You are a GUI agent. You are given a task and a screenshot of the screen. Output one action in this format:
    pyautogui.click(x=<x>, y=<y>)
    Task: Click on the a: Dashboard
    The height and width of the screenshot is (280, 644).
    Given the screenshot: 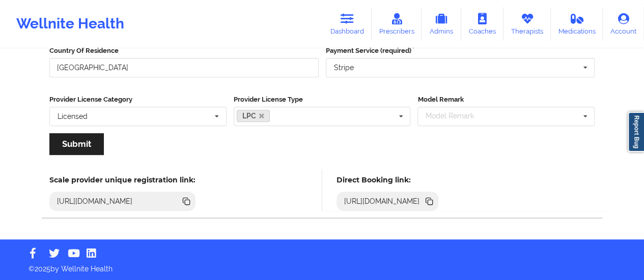 What is the action you would take?
    pyautogui.click(x=347, y=24)
    